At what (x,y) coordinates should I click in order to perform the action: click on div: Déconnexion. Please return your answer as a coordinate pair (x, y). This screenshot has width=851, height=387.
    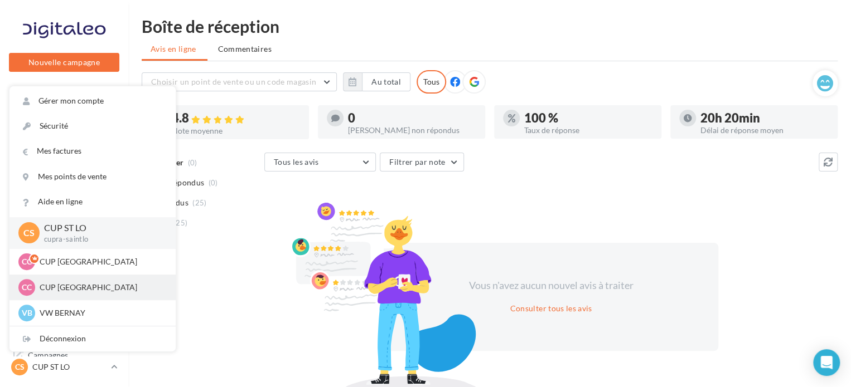
    Looking at the image, I should click on (93, 339).